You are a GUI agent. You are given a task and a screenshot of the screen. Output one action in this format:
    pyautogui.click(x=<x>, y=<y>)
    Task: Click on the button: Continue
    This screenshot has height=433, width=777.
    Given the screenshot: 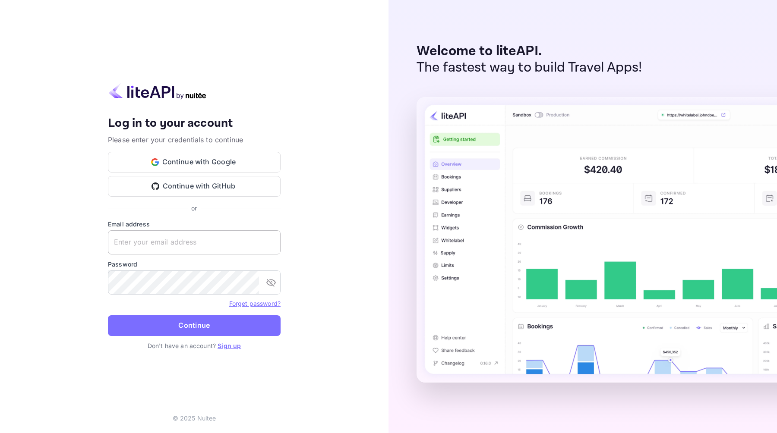 What is the action you would take?
    pyautogui.click(x=194, y=326)
    